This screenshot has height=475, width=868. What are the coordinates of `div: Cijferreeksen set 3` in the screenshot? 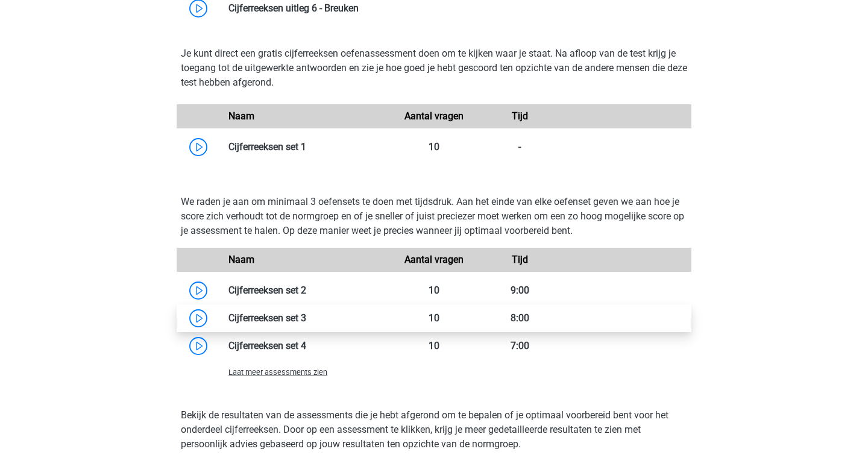 It's located at (305, 318).